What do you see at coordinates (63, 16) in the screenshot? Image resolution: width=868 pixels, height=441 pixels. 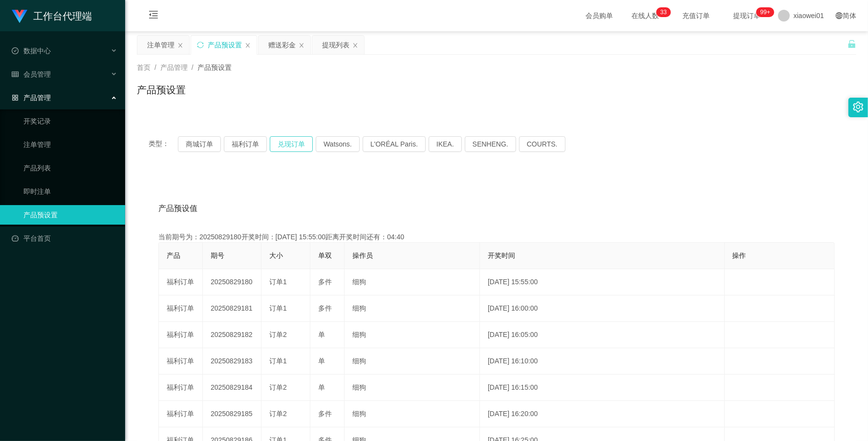 I see `h1: 工作台代理端` at bounding box center [63, 16].